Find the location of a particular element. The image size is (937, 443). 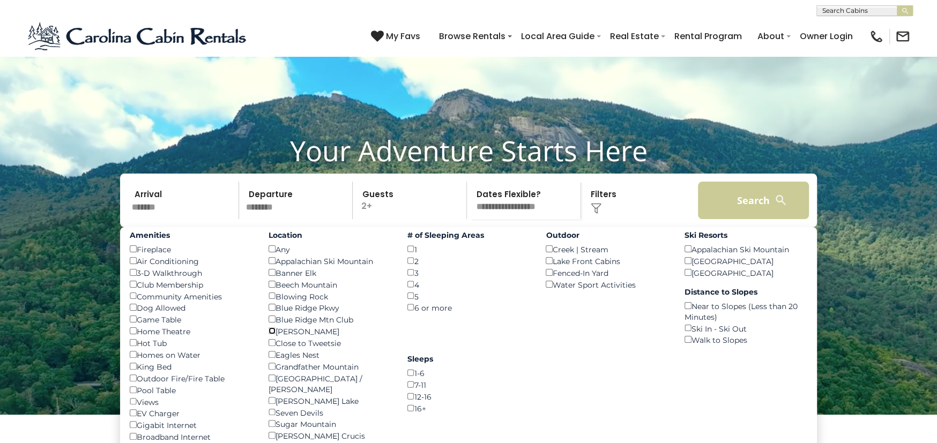

div: EV Charger is located at coordinates (191, 413).